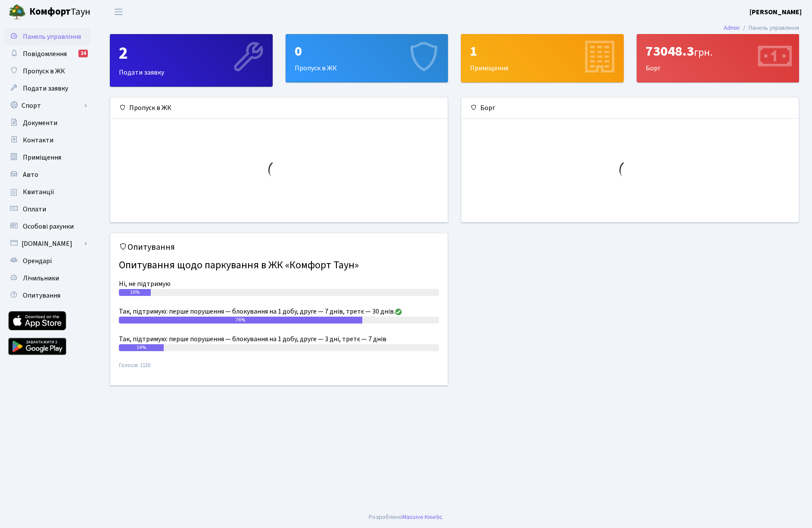 Image resolution: width=812 pixels, height=528 pixels. What do you see at coordinates (47, 209) in the screenshot?
I see `a: Оплати` at bounding box center [47, 209].